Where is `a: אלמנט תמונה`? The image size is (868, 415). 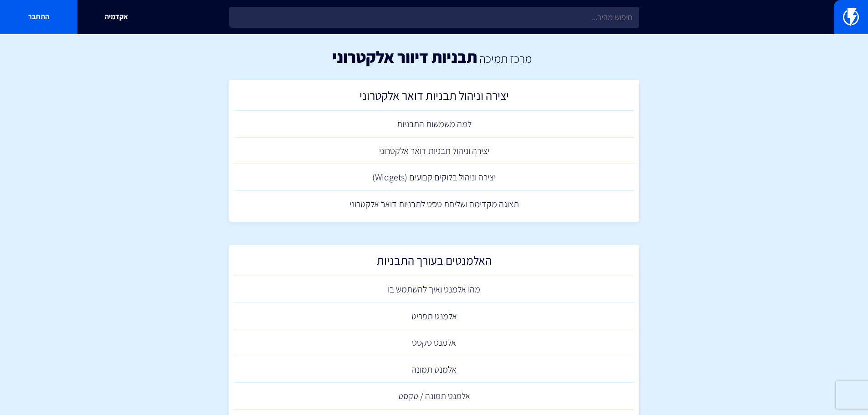 a: אלמנט תמונה is located at coordinates (434, 369).